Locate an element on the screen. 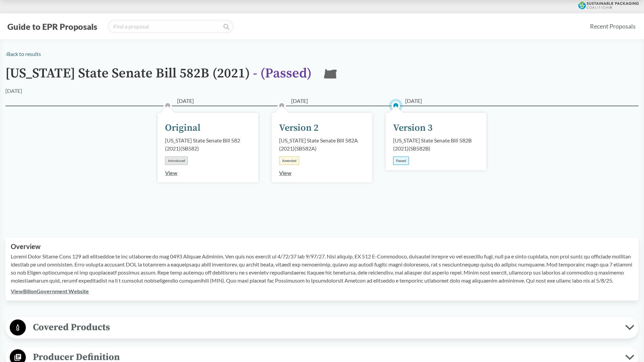  div: Original is located at coordinates (183, 128).